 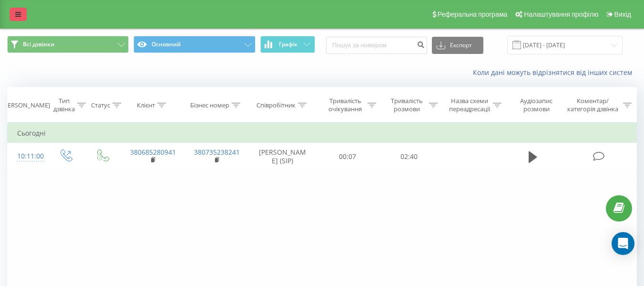 What do you see at coordinates (322, 133) in the screenshot?
I see `td: Сьогодні` at bounding box center [322, 133].